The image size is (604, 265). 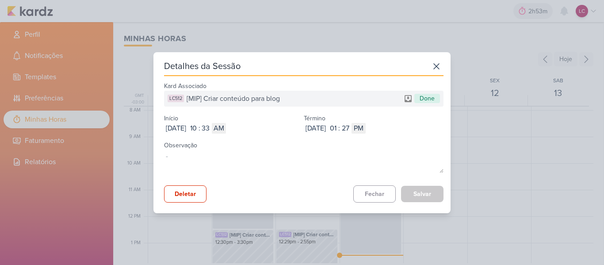 I want to click on label: Kard Associado, so click(x=185, y=86).